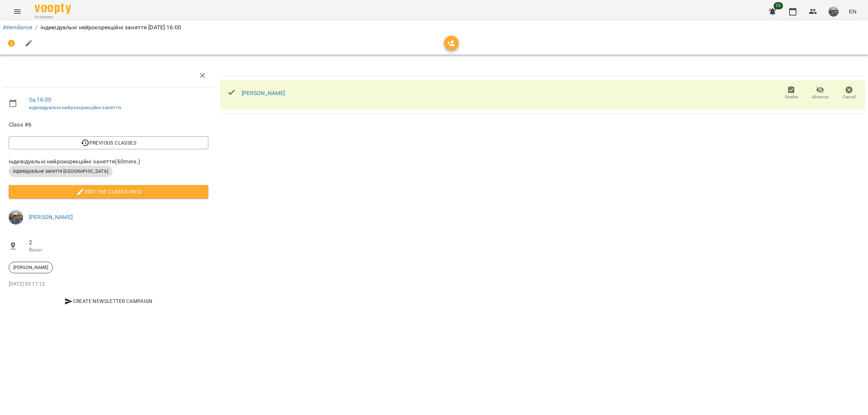 The image size is (868, 415). Describe the element at coordinates (108, 143) in the screenshot. I see `span: Previous Classes` at that location.